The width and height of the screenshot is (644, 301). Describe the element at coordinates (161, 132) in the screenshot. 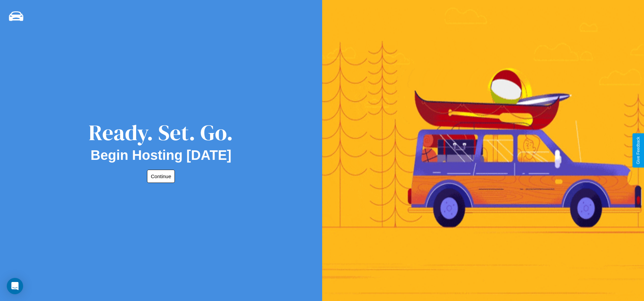

I see `div: Ready. Set. Go.` at that location.